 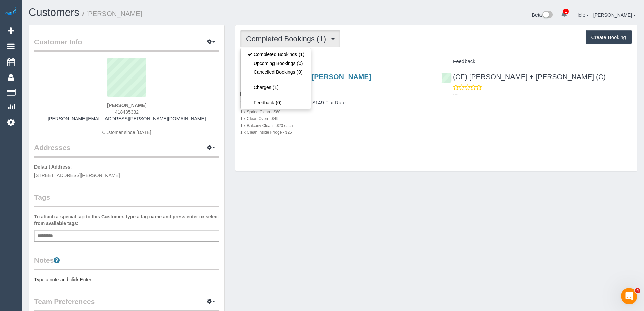 What do you see at coordinates (537, 61) in the screenshot?
I see `h4: Feedback` at bounding box center [537, 61].